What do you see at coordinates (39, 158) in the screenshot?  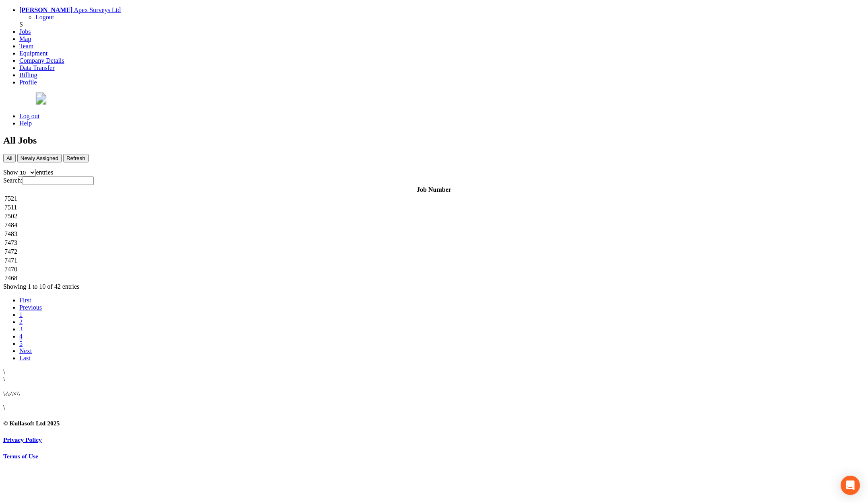 I see `button: Newly Assigned` at bounding box center [39, 158].